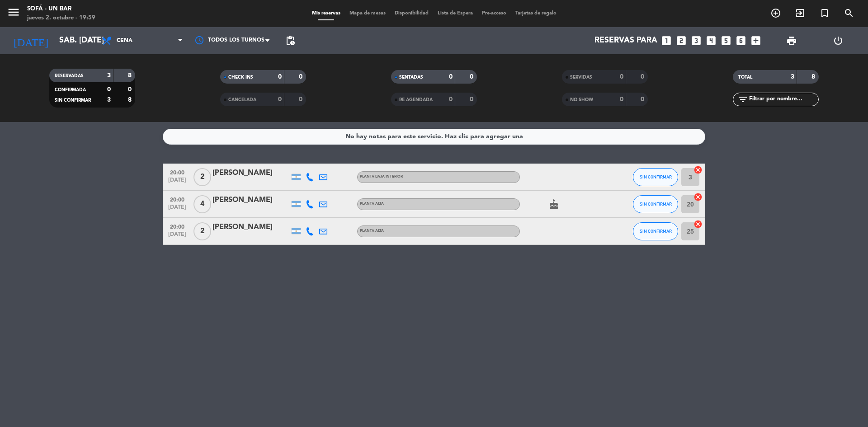  I want to click on i: power_settings_new, so click(839, 41).